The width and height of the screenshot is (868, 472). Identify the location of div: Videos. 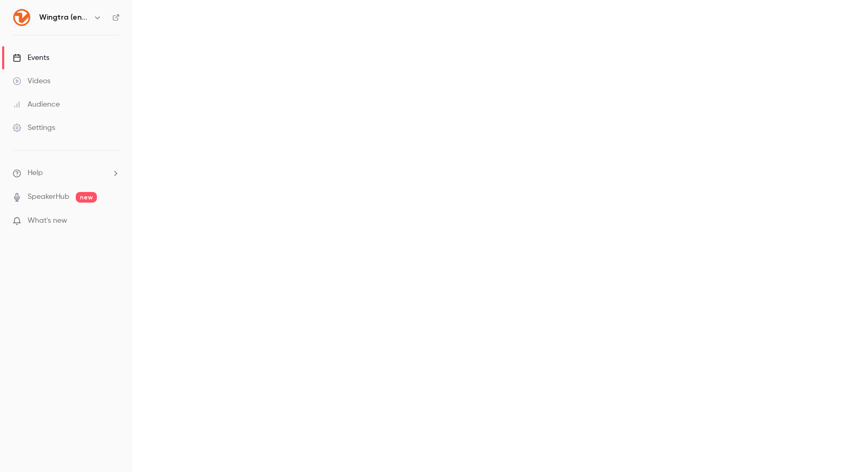
(31, 81).